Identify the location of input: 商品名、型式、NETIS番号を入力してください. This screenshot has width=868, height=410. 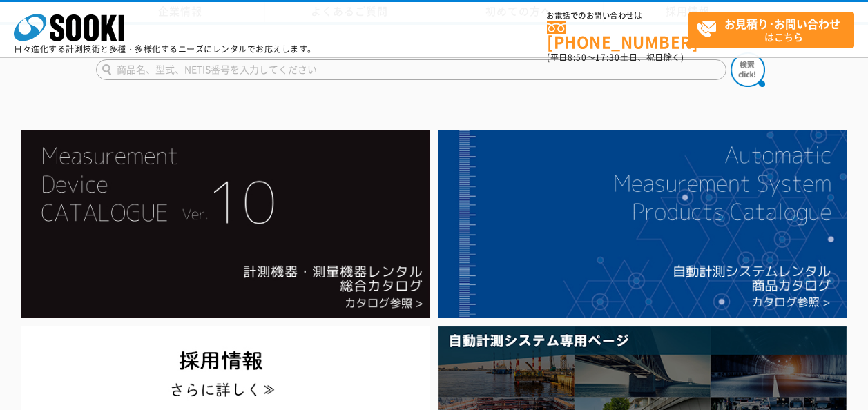
(411, 70).